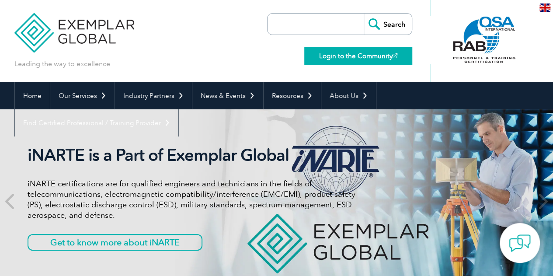 The image size is (553, 276). Describe the element at coordinates (191, 155) in the screenshot. I see `h2: iNARTE is a Part of Exemplar Global` at that location.